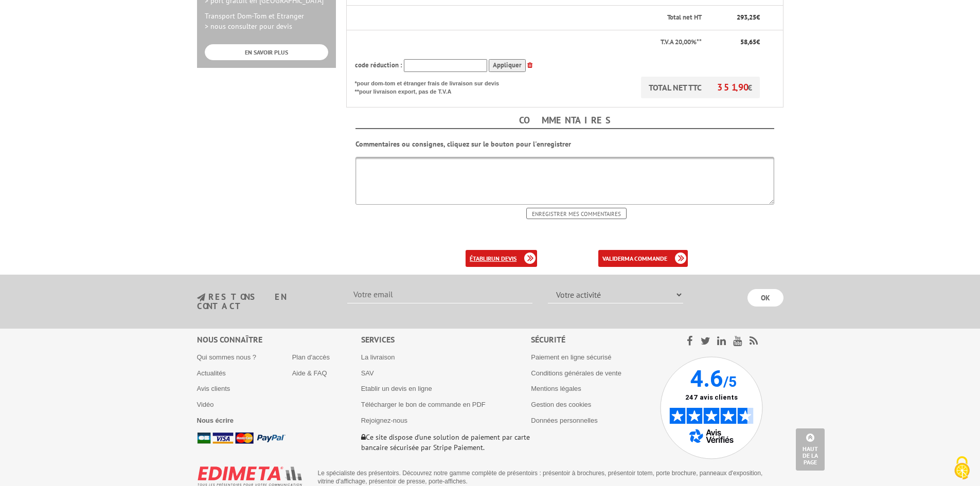  What do you see at coordinates (565, 121) in the screenshot?
I see `h4: Commentaires` at bounding box center [565, 121].